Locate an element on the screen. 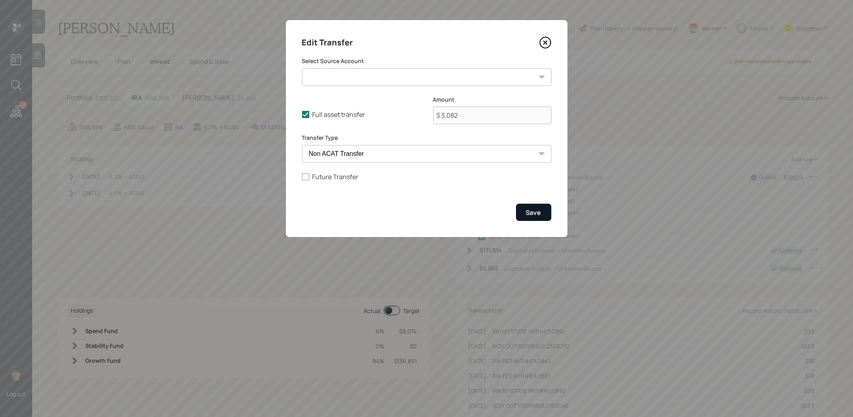  label: Amount is located at coordinates (492, 100).